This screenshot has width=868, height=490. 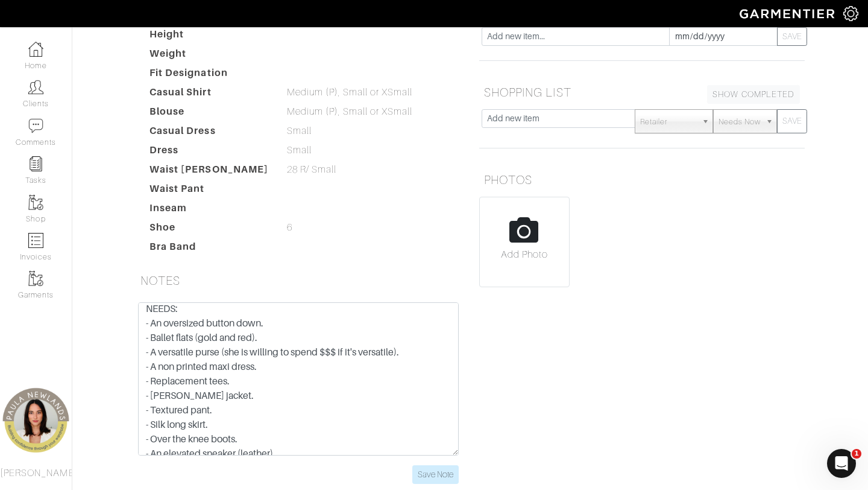 I want to click on img: orders-icon-0abe47150d42831381b5fb84f609e132dff9fe21cb692f30cb5eec754e2cba89.png, so click(x=36, y=240).